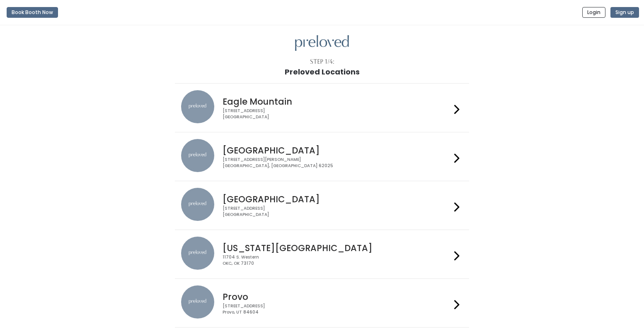 The width and height of the screenshot is (644, 333). What do you see at coordinates (336, 261) in the screenshot?
I see `div: 11704 S. Western OKC, OK 73170` at bounding box center [336, 261].